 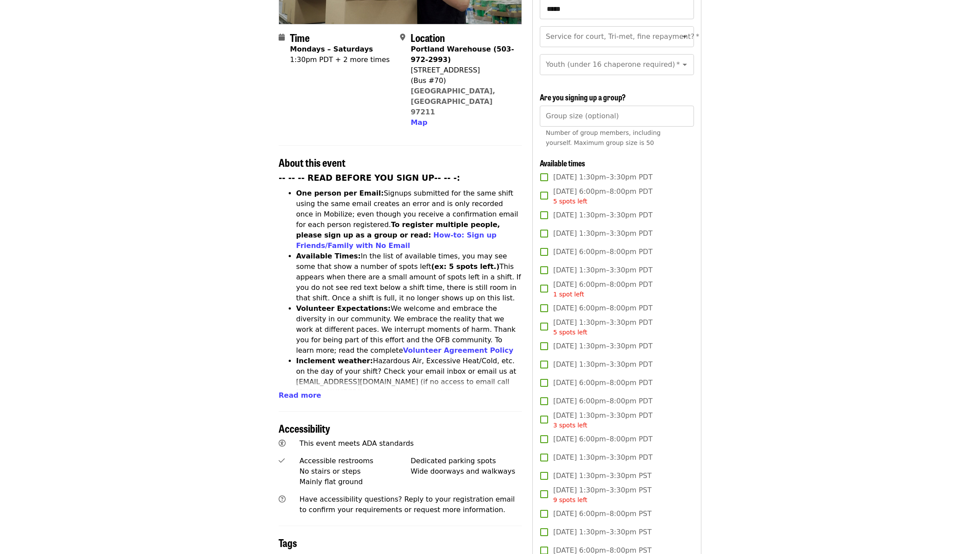 I want to click on span: Map, so click(x=419, y=122).